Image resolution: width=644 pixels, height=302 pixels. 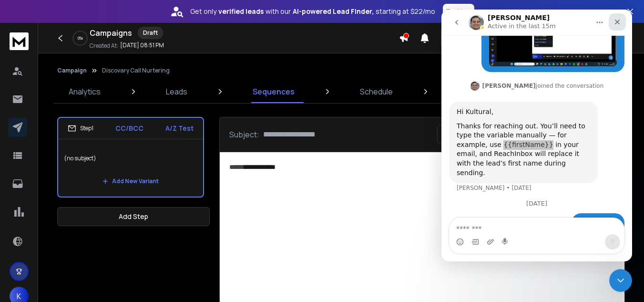 I want to click on a: Sequences, so click(x=273, y=92).